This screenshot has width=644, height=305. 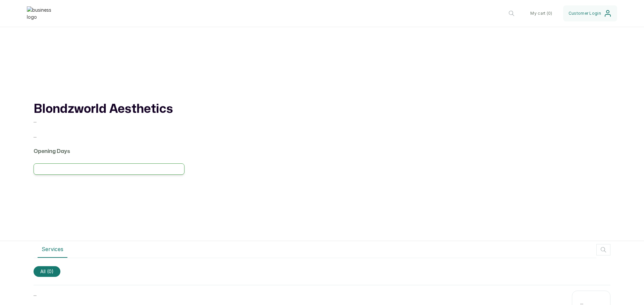 I want to click on button: My cart (0), so click(x=541, y=14).